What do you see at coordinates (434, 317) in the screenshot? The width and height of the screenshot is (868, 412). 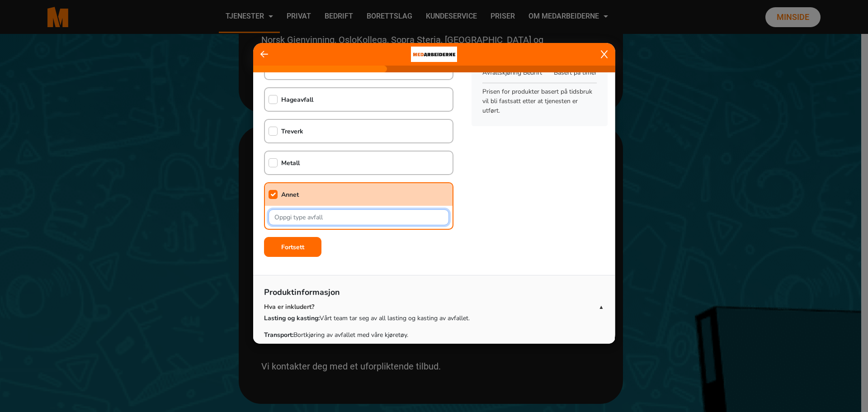 I see `p: Vårt team tar seg av all lasting og kasting av avfallet.` at bounding box center [434, 317].